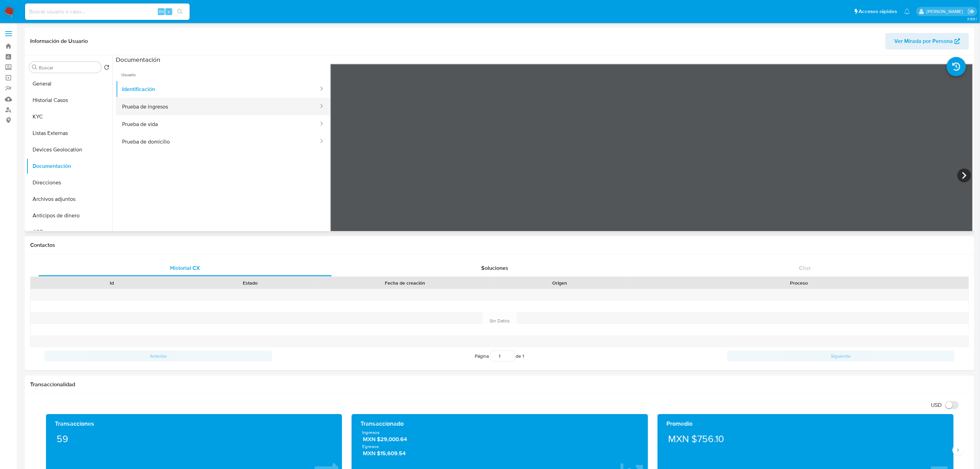 The height and width of the screenshot is (469, 980). What do you see at coordinates (500, 356) in the screenshot?
I see `span: Página de` at bounding box center [500, 356].